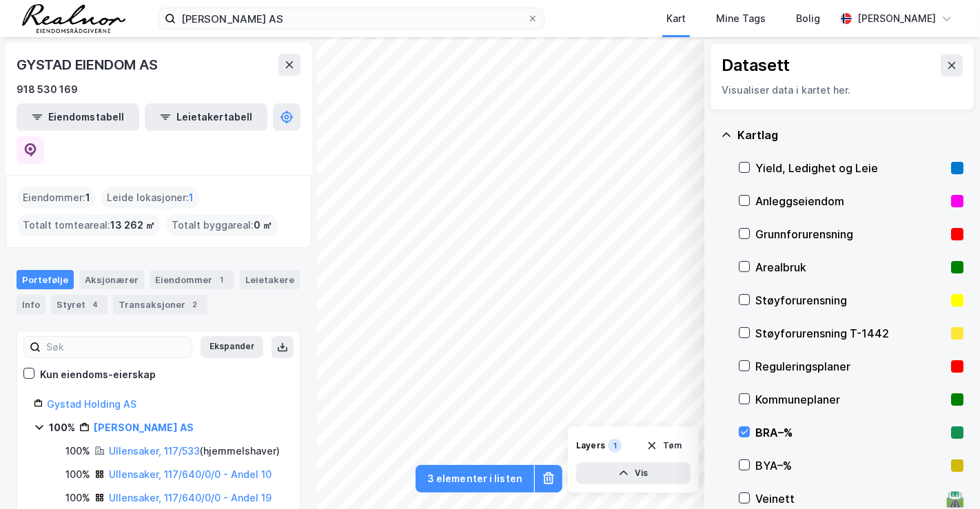 The image size is (980, 509). Describe the element at coordinates (851, 367) in the screenshot. I see `div: Reguleringsplaner` at that location.